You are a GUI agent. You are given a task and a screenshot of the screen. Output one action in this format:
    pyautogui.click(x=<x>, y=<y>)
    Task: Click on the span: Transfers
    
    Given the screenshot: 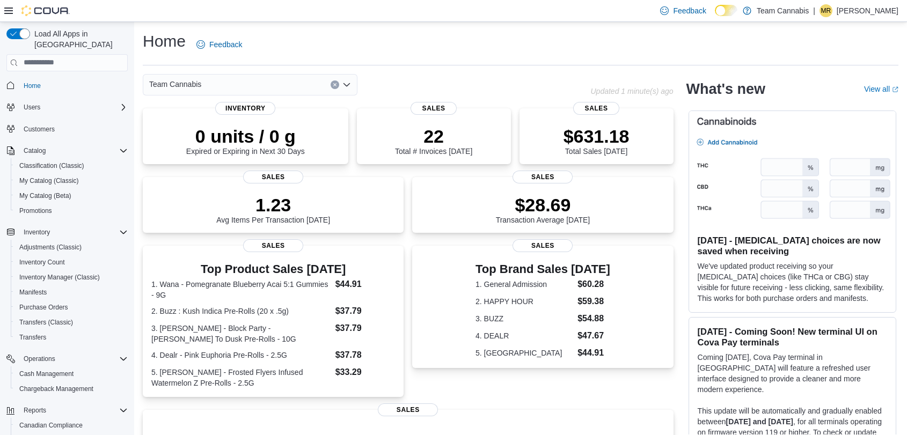 What is the action you would take?
    pyautogui.click(x=33, y=338)
    